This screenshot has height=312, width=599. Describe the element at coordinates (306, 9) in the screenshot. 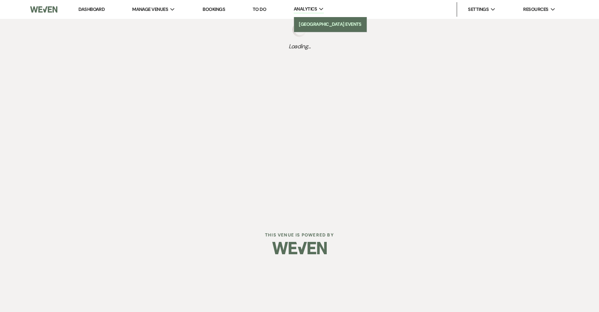

I see `span: Analytics` at that location.